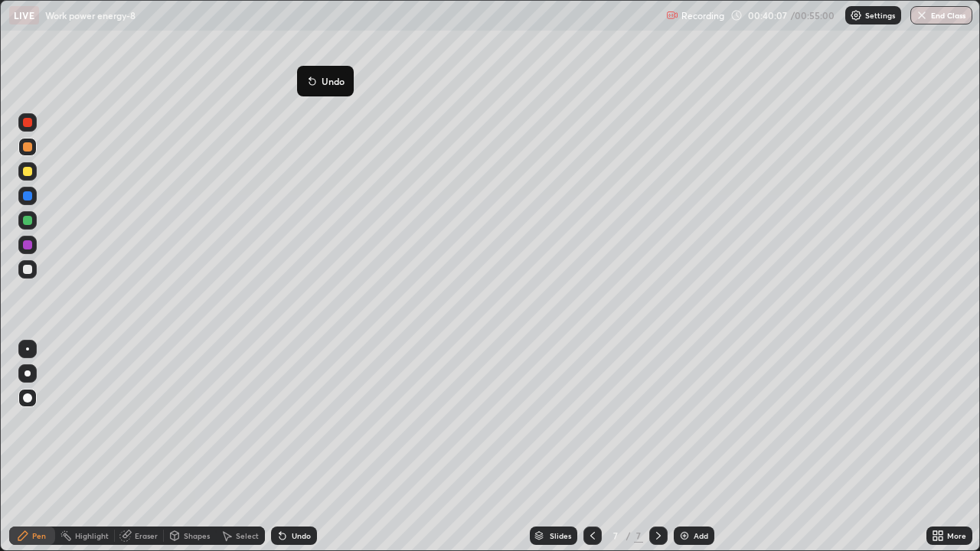 The width and height of the screenshot is (980, 551). Describe the element at coordinates (956, 535) in the screenshot. I see `div: More` at that location.